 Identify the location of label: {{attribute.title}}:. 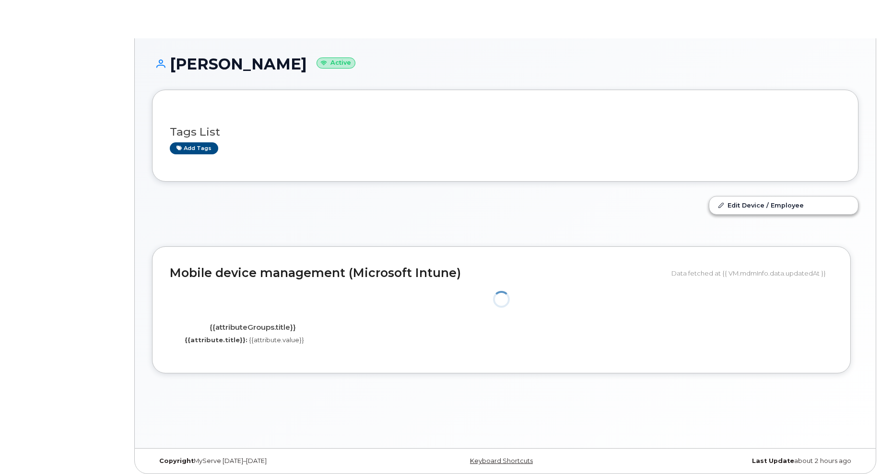
(216, 340).